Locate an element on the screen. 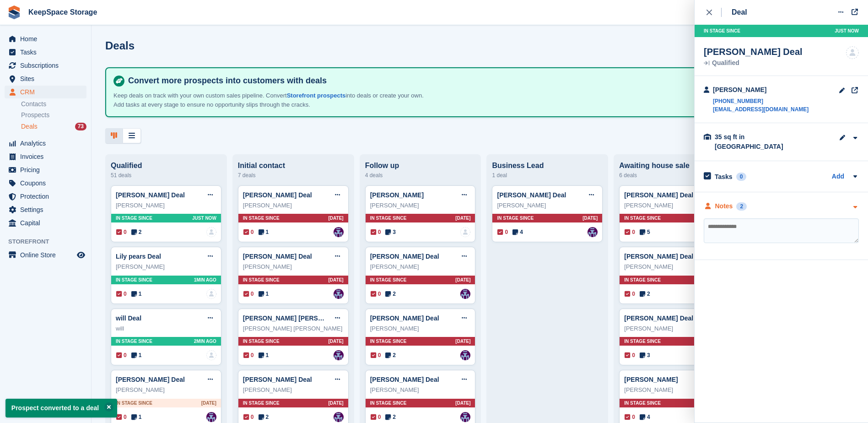 This screenshot has width=868, height=423. span: Settings is located at coordinates (48, 210).